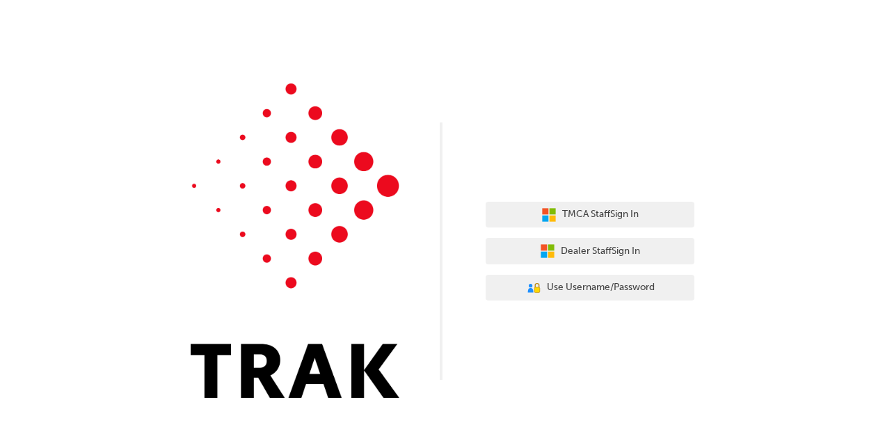 Image resolution: width=885 pixels, height=448 pixels. I want to click on img: Trak, so click(295, 241).